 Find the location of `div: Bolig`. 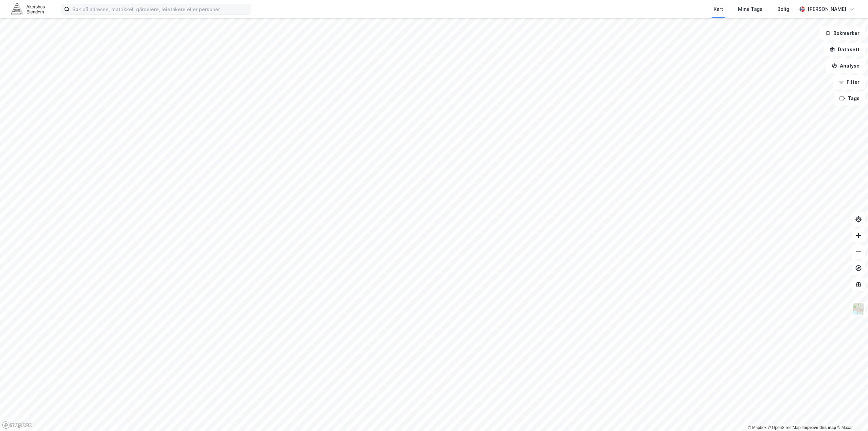

div: Bolig is located at coordinates (783, 9).